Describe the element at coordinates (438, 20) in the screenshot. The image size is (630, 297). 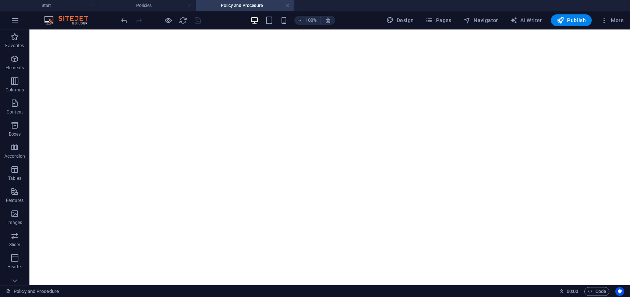
I see `button: Pages` at that location.